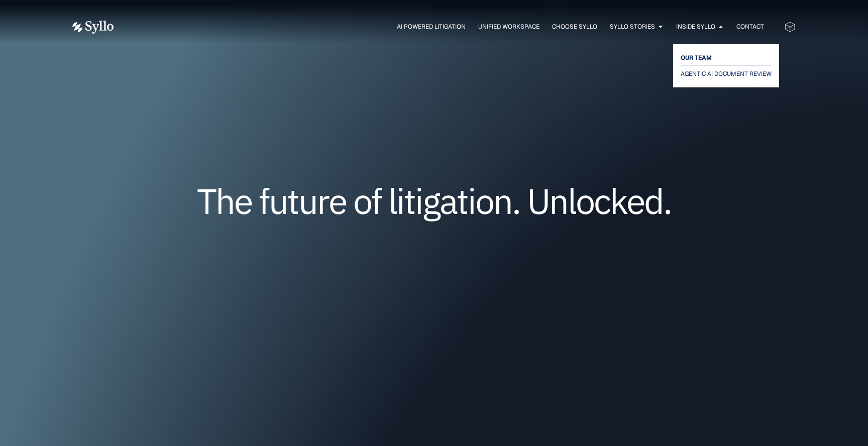  What do you see at coordinates (695, 27) in the screenshot?
I see `a: Inside Syllo` at bounding box center [695, 27].